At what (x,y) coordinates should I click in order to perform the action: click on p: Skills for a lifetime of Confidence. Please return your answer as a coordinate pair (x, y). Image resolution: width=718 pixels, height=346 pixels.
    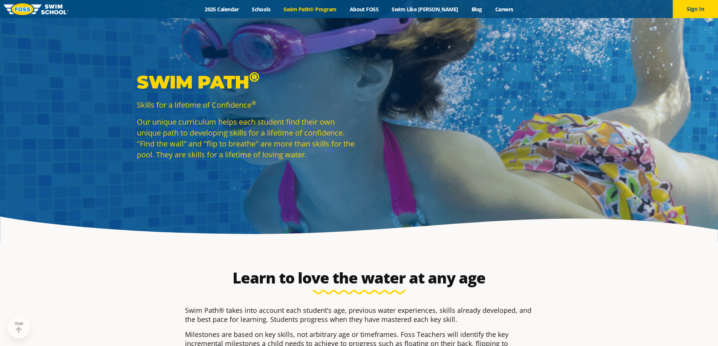
    Looking at the image, I should click on (246, 105).